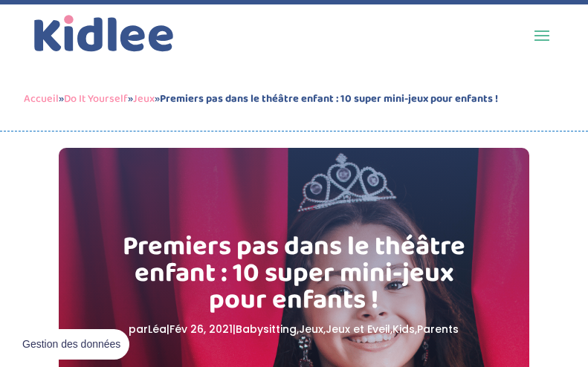 This screenshot has height=367, width=588. I want to click on a: Babysitting, so click(266, 329).